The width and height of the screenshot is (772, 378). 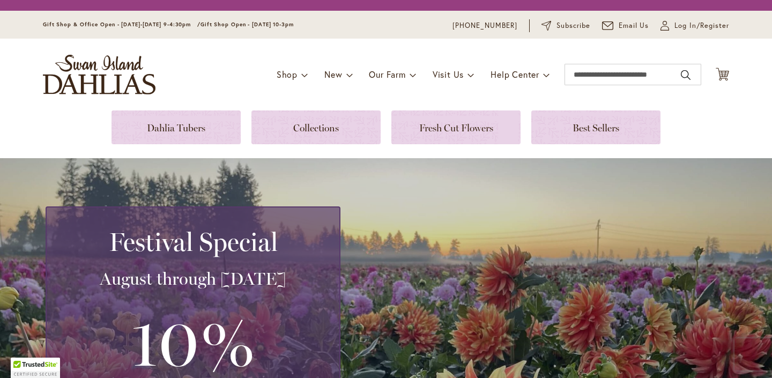 I want to click on a: Subscribe, so click(x=566, y=26).